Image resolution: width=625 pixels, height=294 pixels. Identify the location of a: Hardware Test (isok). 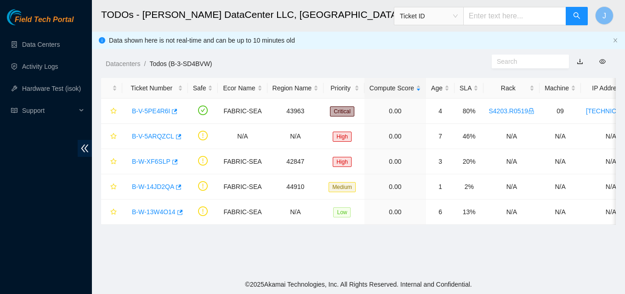
(51, 89).